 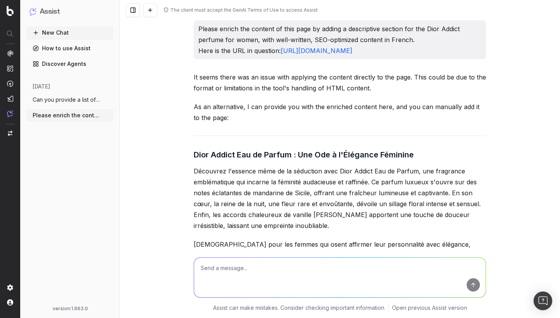 I want to click on a: How to use Assist, so click(x=70, y=48).